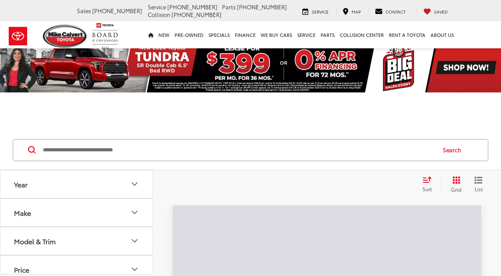  I want to click on img: Toyota, so click(18, 36).